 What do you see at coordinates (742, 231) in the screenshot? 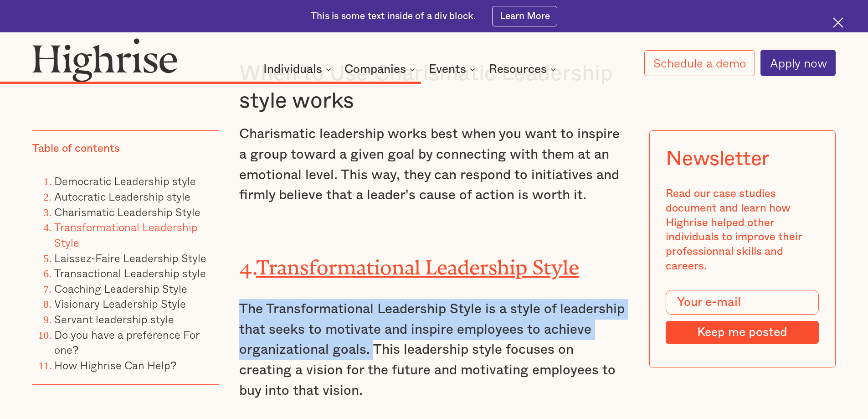
I see `div: Read our case studies document and learn how Highrise helped other individuals to improve their p...` at bounding box center [742, 231].